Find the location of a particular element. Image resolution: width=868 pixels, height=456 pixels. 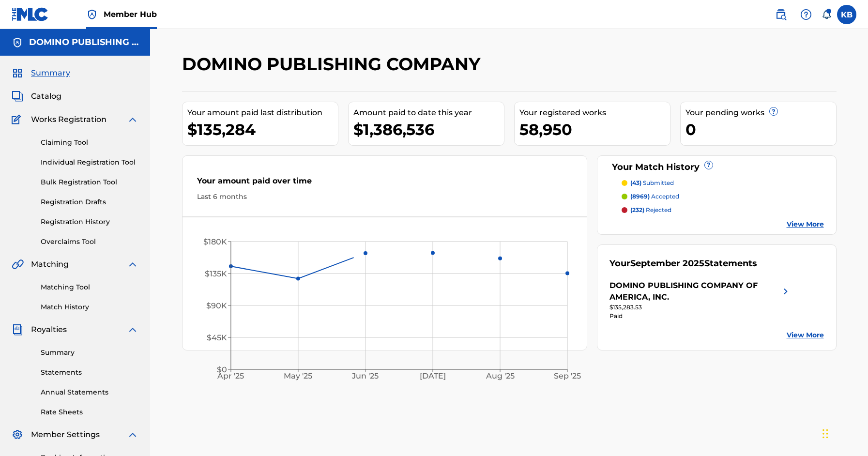

a: Rate Sheets is located at coordinates (90, 412).